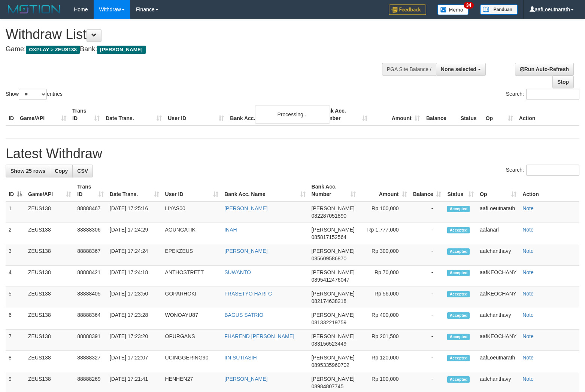 The height and width of the screenshot is (392, 585). I want to click on th: Action, so click(550, 191).